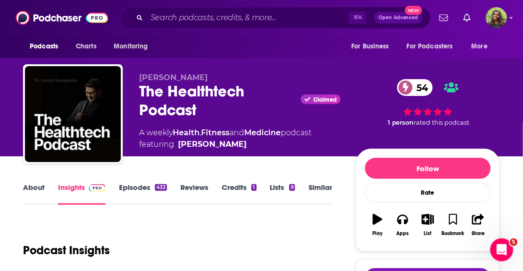  Describe the element at coordinates (86, 47) in the screenshot. I see `span: Charts` at that location.